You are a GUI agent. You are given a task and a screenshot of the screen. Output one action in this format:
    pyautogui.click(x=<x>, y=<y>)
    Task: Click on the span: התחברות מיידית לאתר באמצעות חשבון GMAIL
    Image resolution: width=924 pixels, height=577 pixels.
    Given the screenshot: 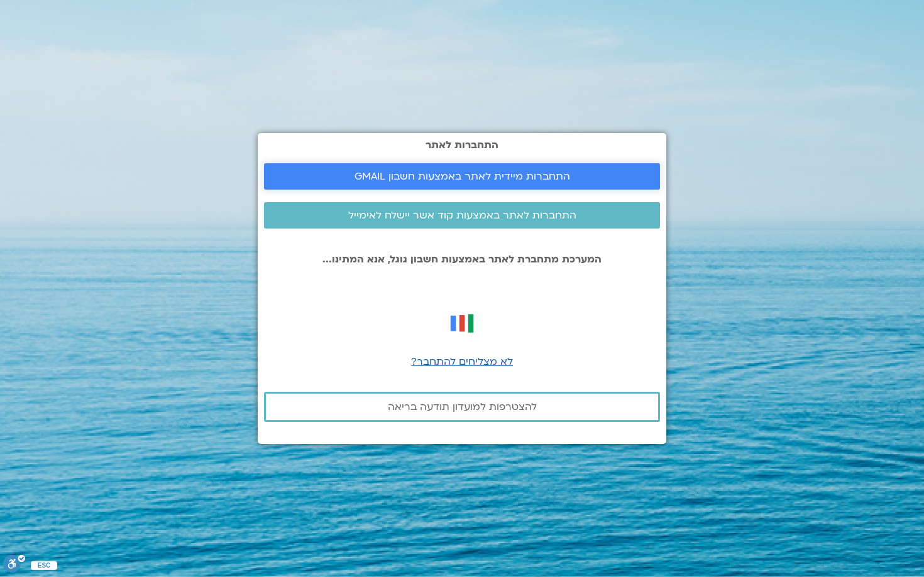 What is the action you would take?
    pyautogui.click(x=462, y=176)
    